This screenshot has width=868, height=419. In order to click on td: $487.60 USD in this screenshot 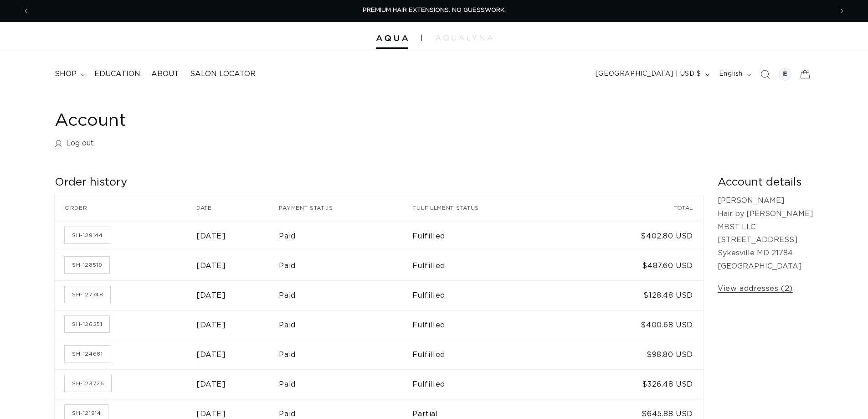, I will do `click(638, 265)`.